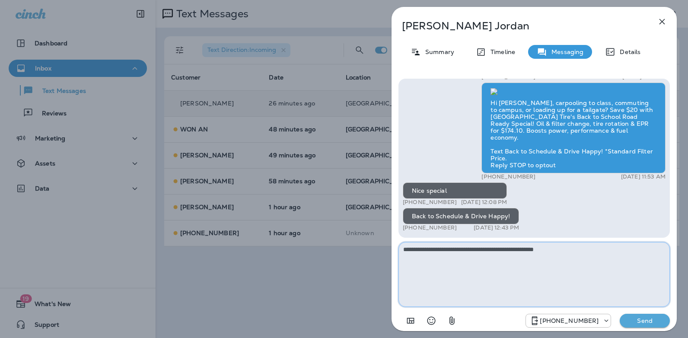  Describe the element at coordinates (454, 191) in the screenshot. I see `div: Nice special` at that location.